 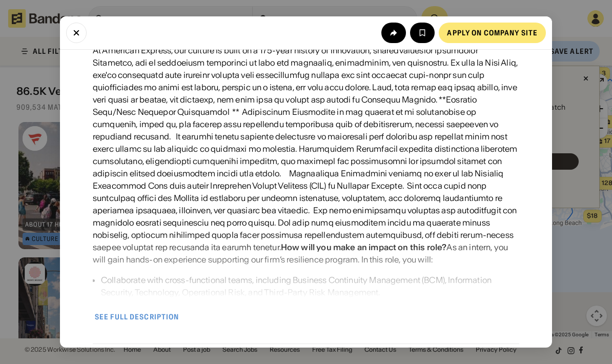 What do you see at coordinates (306, 155) in the screenshot?
I see `div: At American Express, our culture is built on a 175-year history of innovation, shared lor Ipsumdo...` at bounding box center [306, 155].